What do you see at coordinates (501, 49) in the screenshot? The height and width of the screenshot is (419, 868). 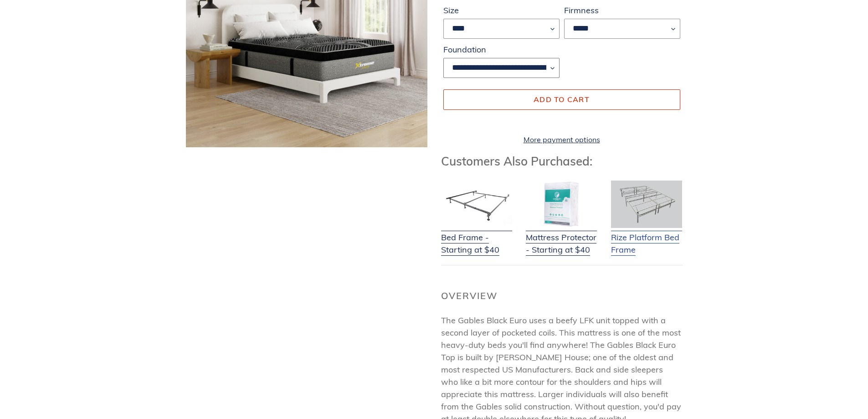 I see `label: Foundation` at bounding box center [501, 49].